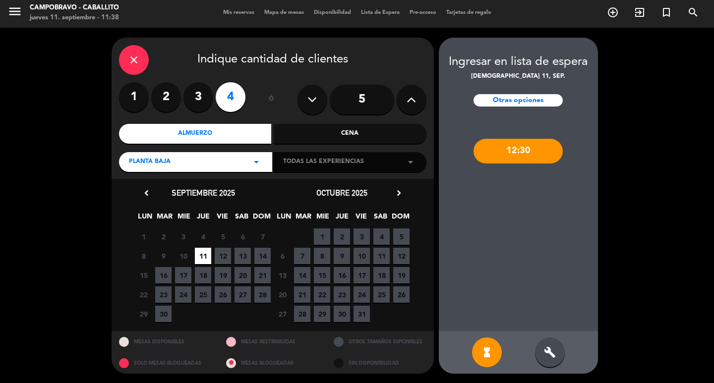  What do you see at coordinates (401, 237) in the screenshot?
I see `span: 5` at bounding box center [401, 237].